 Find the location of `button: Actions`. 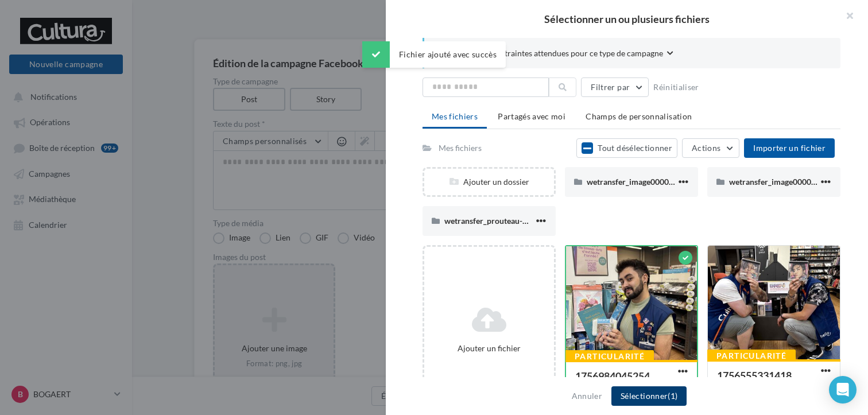

button: Actions is located at coordinates (710, 148).